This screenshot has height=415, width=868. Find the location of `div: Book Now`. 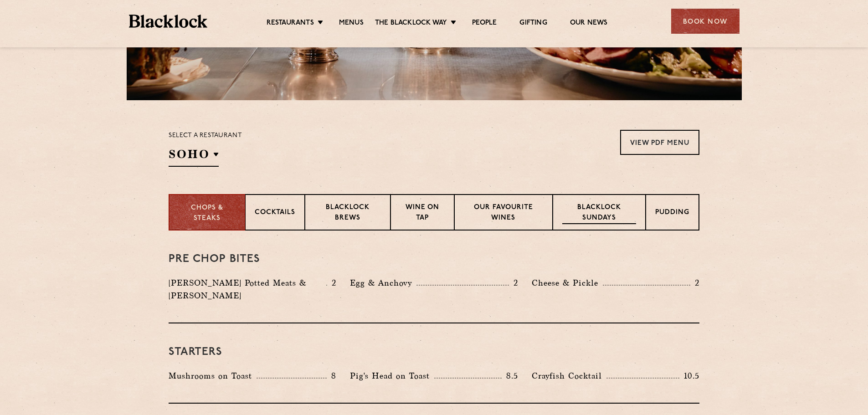

div: Book Now is located at coordinates (705, 21).